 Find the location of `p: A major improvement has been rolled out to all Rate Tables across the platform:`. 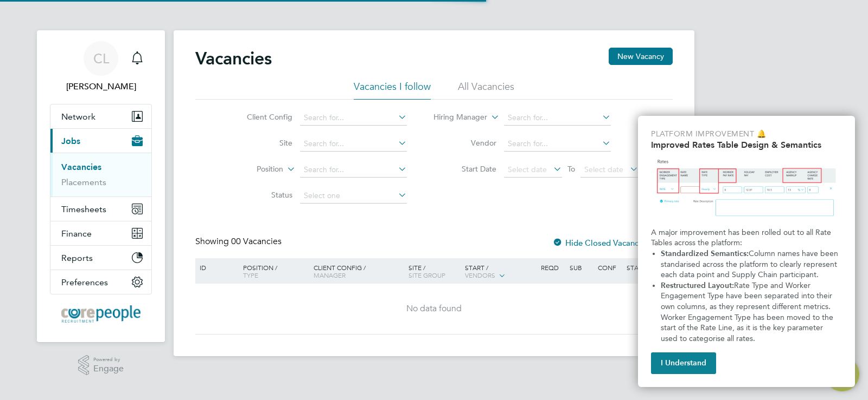

p: A major improvement has been rolled out to all Rate Tables across the platform: is located at coordinates (746, 238).